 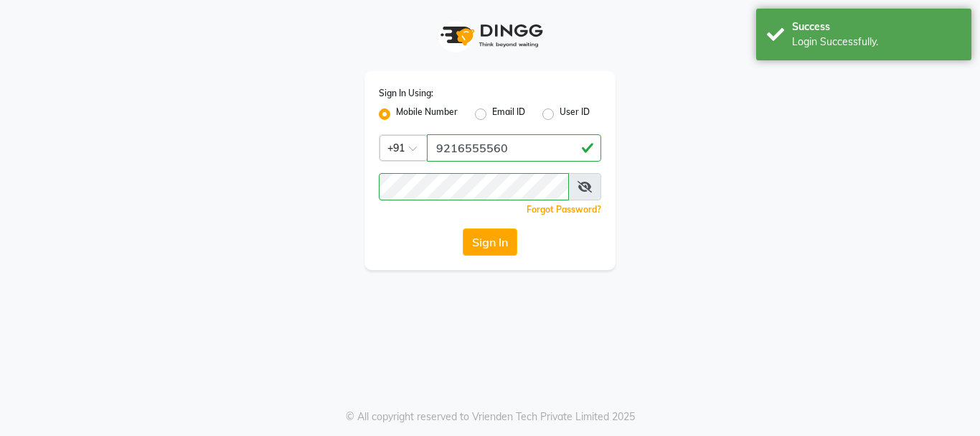 What do you see at coordinates (490, 243) in the screenshot?
I see `button: Sign In` at bounding box center [490, 243].